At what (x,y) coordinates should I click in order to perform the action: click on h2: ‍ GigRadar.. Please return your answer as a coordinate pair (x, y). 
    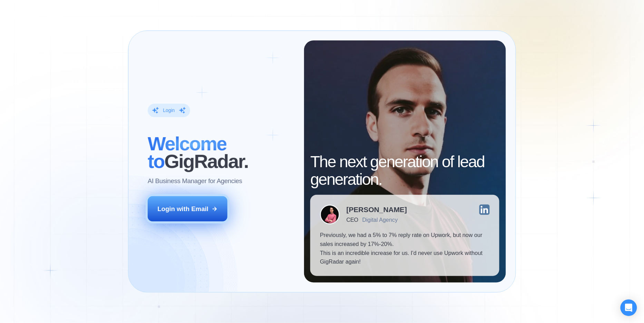
    Looking at the image, I should click on (221, 152).